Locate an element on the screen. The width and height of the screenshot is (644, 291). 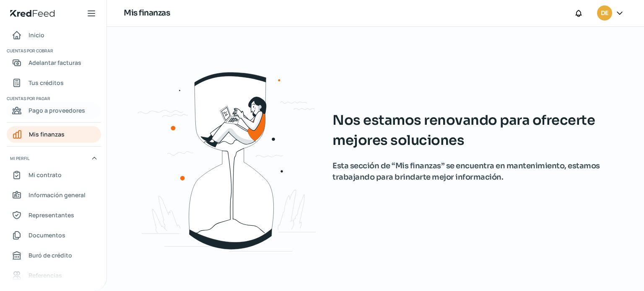
span: Mis finanzas is located at coordinates (46, 134).